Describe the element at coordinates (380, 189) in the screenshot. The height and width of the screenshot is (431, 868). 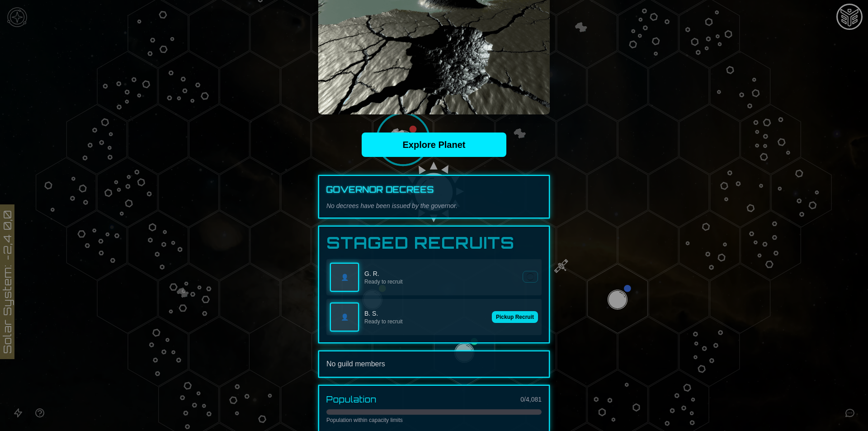
I see `h3: Governor Decrees` at that location.